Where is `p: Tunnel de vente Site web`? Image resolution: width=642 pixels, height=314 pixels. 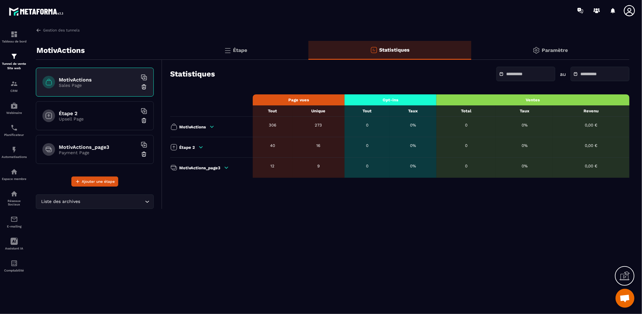
p: Tunnel de vente Site web is located at coordinates (14, 66).